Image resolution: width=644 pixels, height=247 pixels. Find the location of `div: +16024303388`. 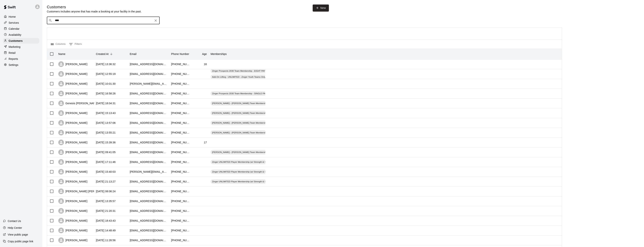

div: +16024303388 is located at coordinates (180, 152).